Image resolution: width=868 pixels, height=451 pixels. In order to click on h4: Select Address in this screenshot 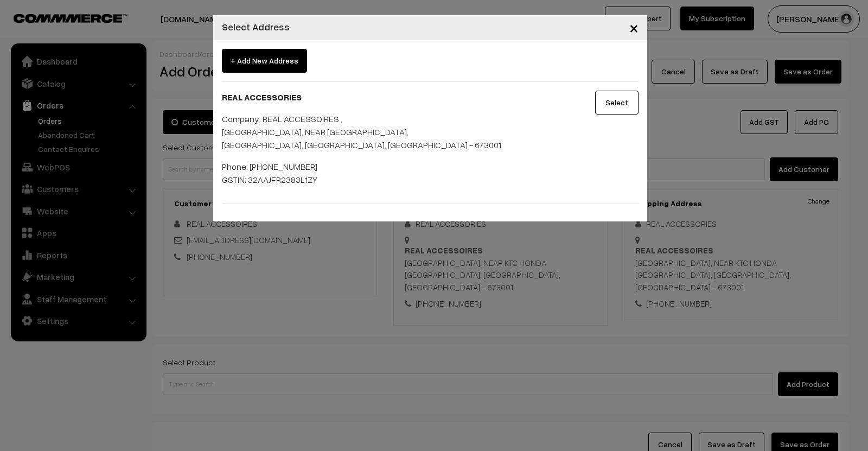, I will do `click(255, 27)`.